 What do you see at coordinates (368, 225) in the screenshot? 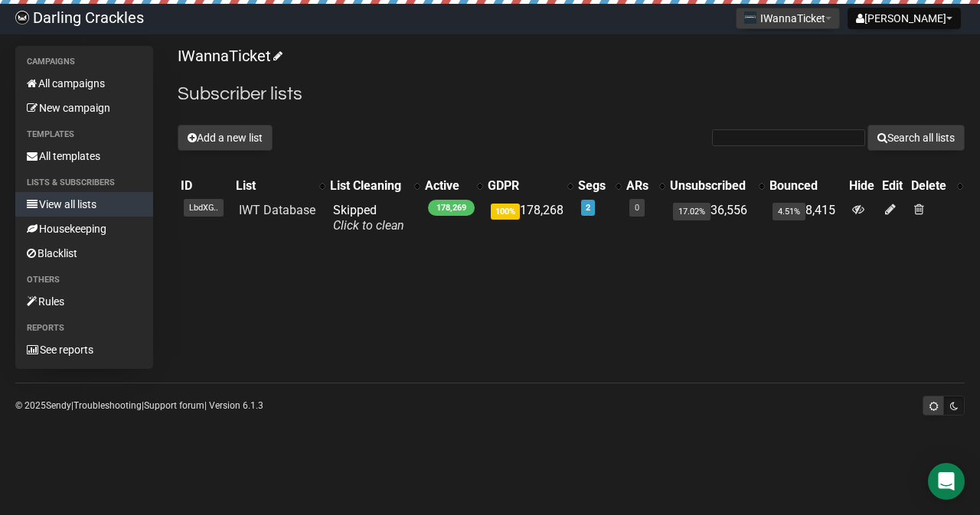
I see `a: Click to clean` at bounding box center [368, 225].